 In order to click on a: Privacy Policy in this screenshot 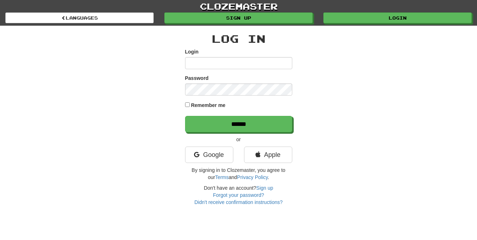, I will do `click(252, 177)`.